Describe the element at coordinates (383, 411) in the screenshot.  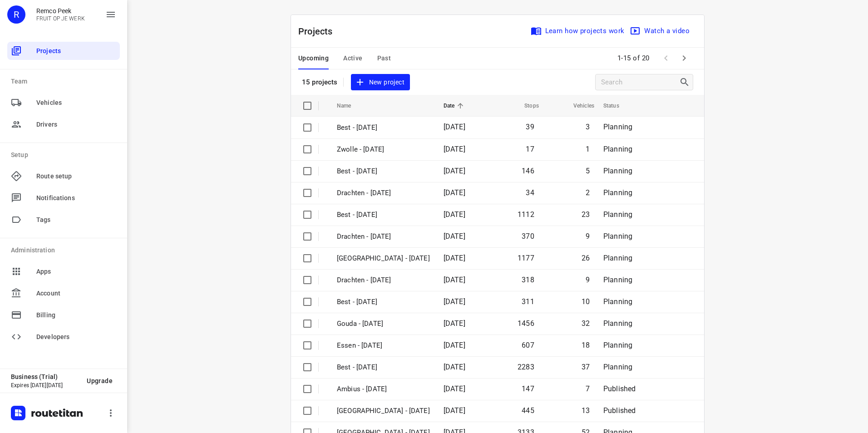
I see `p: Antwerpen - Monday` at that location.